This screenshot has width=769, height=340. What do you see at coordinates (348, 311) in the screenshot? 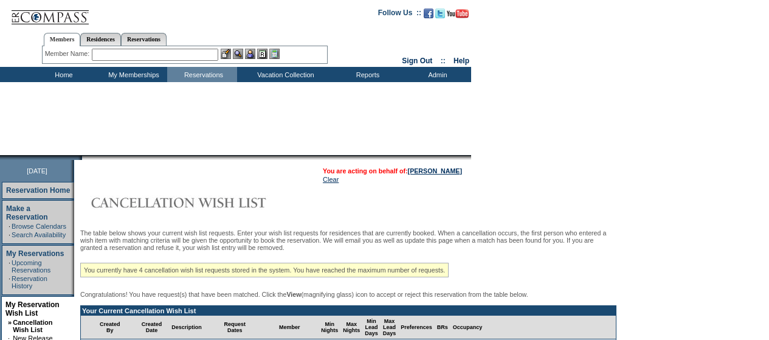
I see `td: Your Current Cancellation Wish List` at bounding box center [348, 311].